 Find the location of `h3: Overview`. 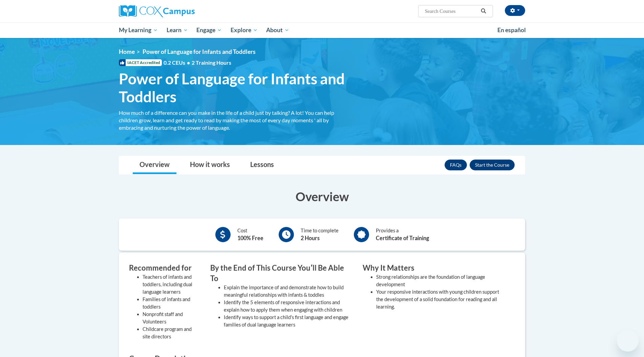

h3: Overview is located at coordinates (322, 197).